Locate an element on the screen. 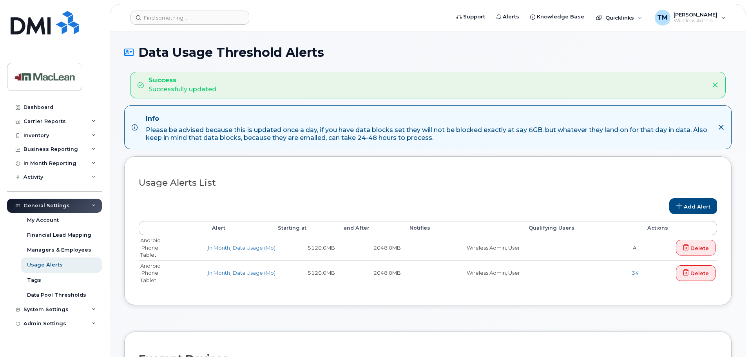  a: Add Alert is located at coordinates (693, 206).